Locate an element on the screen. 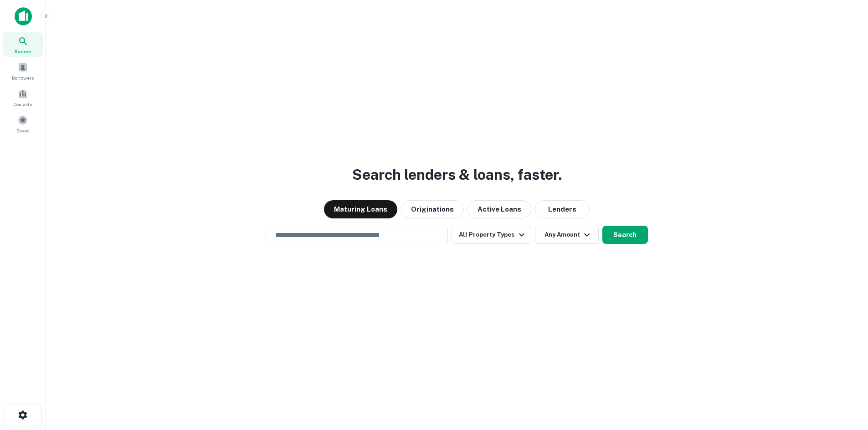  span: Search is located at coordinates (23, 52).